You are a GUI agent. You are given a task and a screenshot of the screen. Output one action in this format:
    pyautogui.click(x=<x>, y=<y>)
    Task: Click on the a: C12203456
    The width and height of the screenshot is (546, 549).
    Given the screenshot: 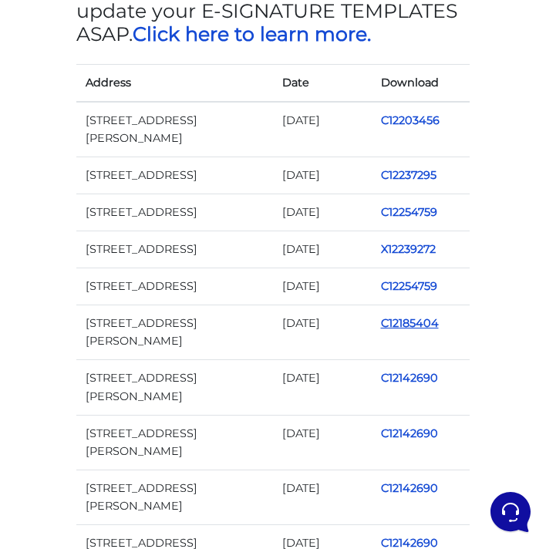 What is the action you would take?
    pyautogui.click(x=410, y=120)
    